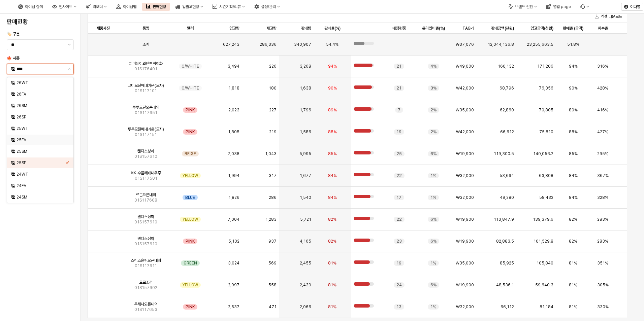 This screenshot has width=644, height=321. I want to click on span: 139,379.6, so click(543, 220).